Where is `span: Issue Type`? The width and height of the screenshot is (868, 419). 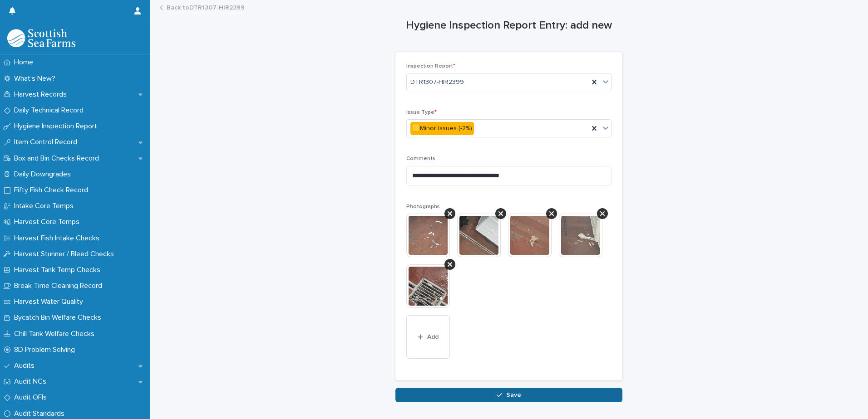 span: Issue Type is located at coordinates (421, 112).